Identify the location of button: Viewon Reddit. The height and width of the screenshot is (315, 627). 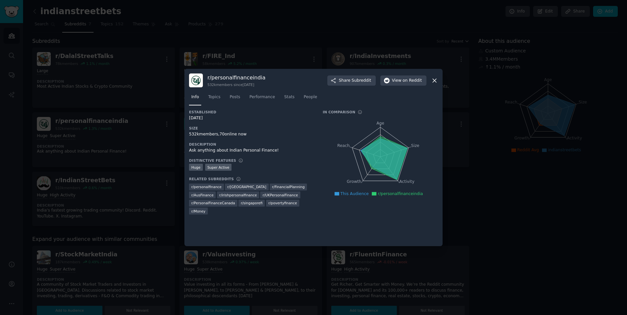
(404, 81).